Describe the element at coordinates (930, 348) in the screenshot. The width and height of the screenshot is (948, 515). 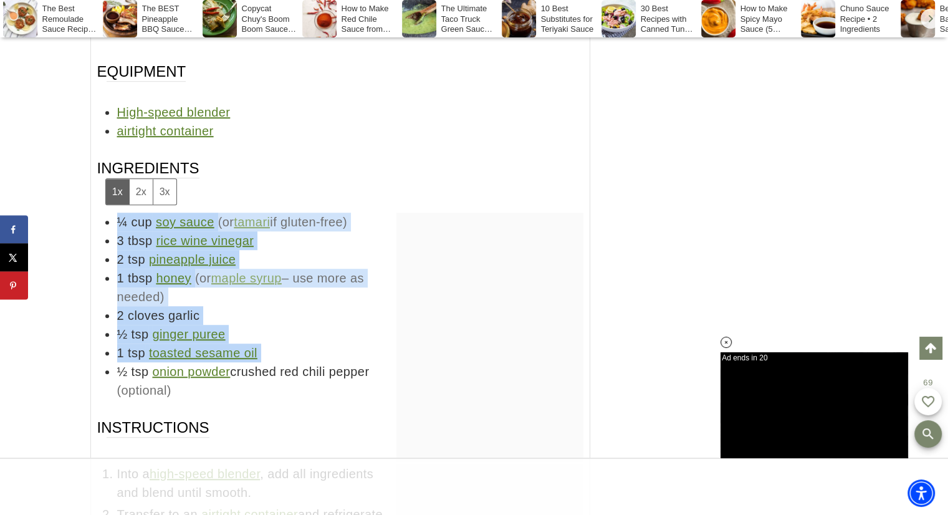
I see `a: Scroll to top` at that location.